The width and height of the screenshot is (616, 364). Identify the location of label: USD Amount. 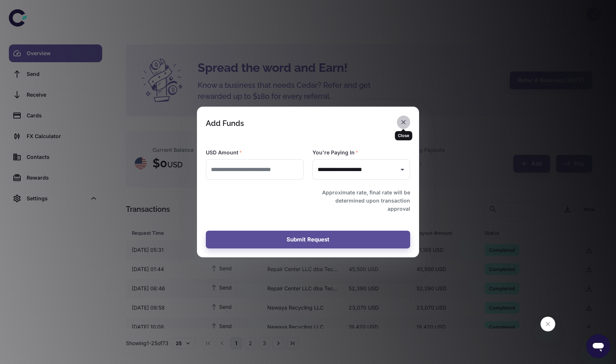
(224, 153).